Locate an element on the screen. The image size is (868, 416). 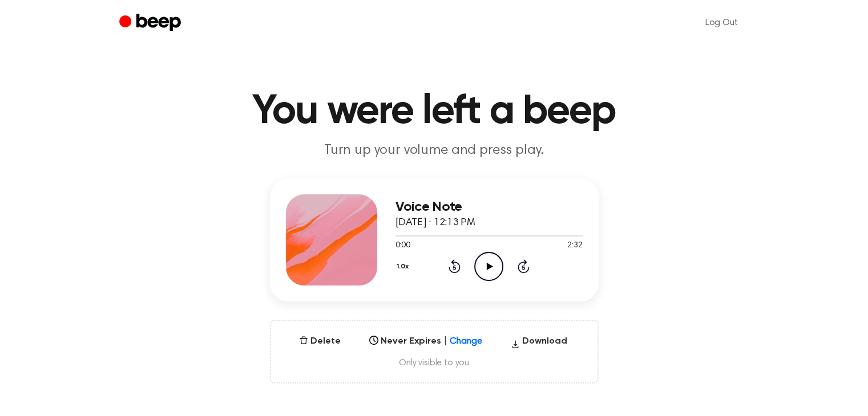
span: Only visible to you is located at coordinates (434, 363).